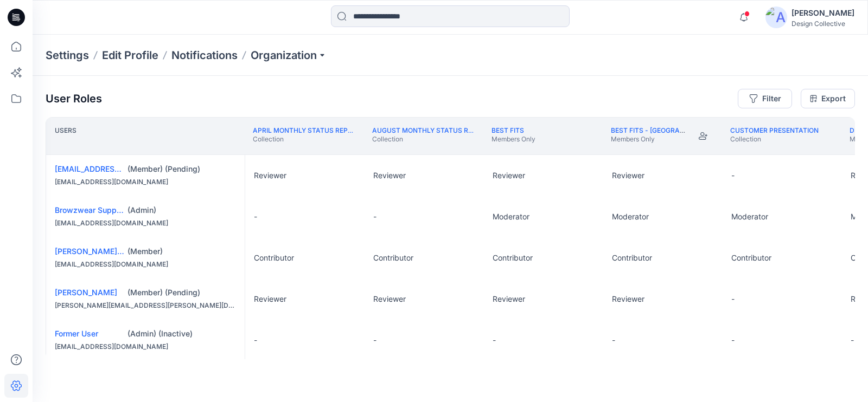  Describe the element at coordinates (67, 56) in the screenshot. I see `p: Settings` at that location.